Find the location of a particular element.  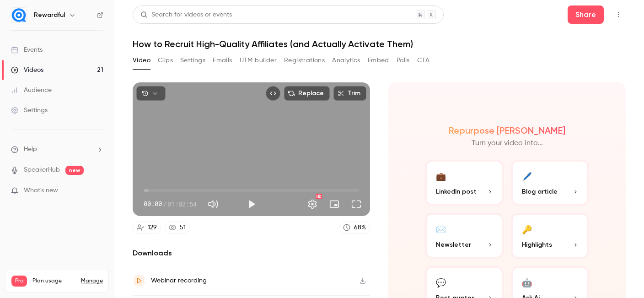

button: 💼LinkedIn post is located at coordinates (464, 183).